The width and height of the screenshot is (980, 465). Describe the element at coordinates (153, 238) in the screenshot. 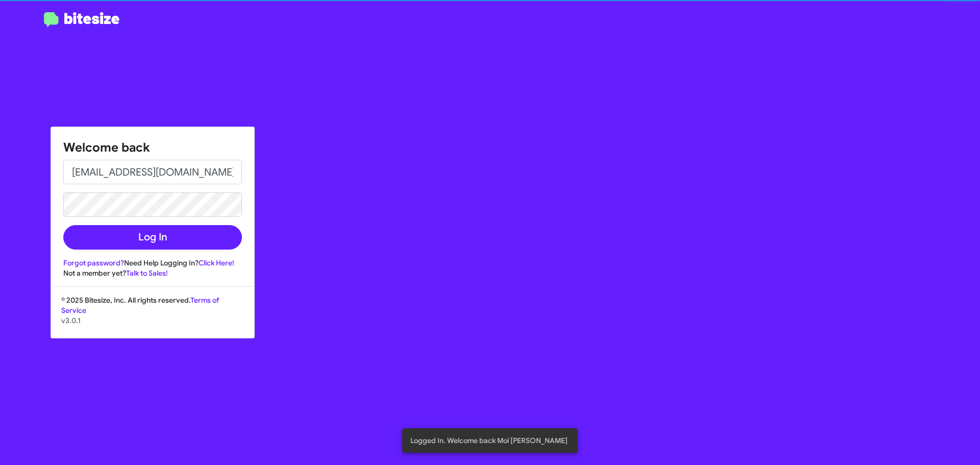

I see `button: Log In` at that location.